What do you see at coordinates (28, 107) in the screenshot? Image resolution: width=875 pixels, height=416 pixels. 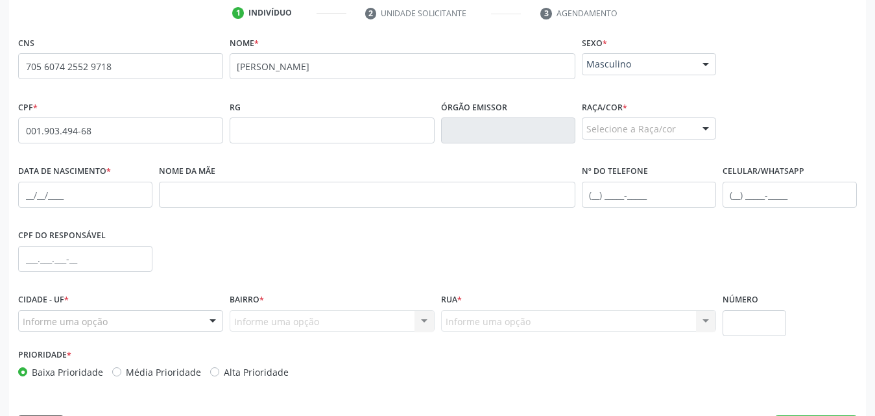 I see `label: CPF` at bounding box center [28, 107].